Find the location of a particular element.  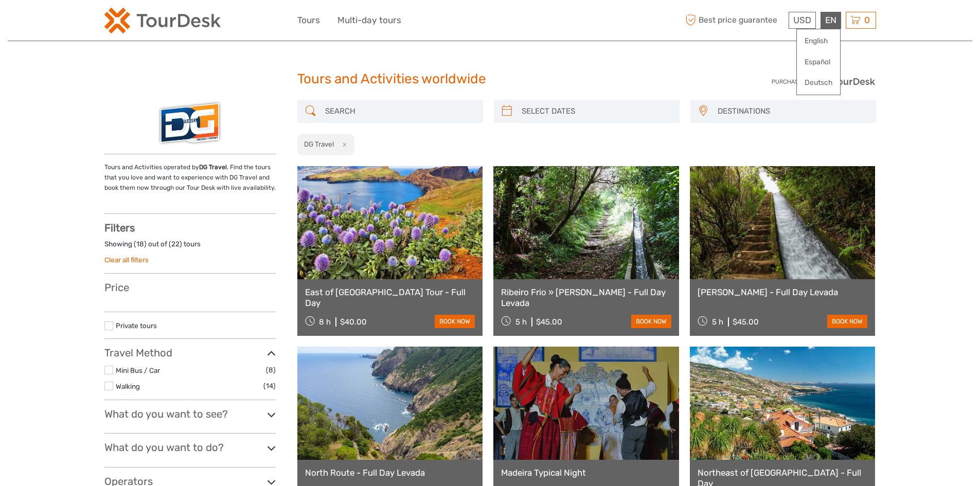

span: 8 h is located at coordinates (324, 322).